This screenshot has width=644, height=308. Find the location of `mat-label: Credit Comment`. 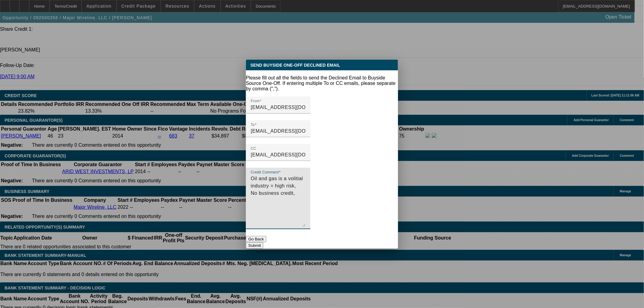

mat-label: Credit Comment is located at coordinates (265, 172).